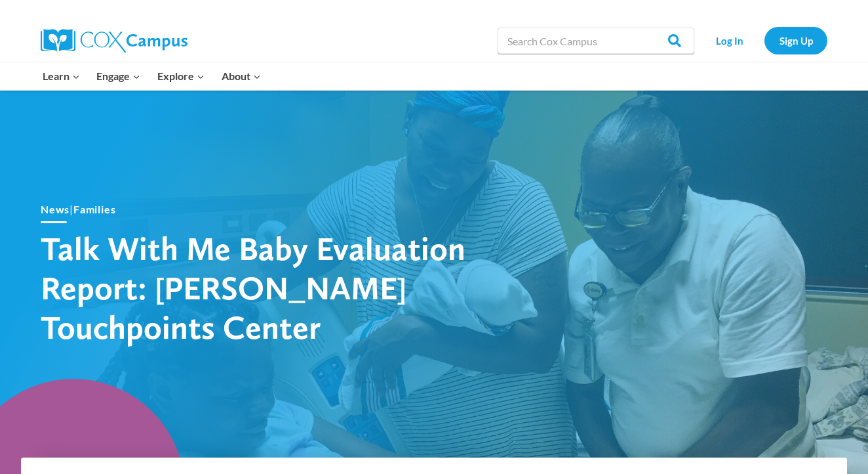  Describe the element at coordinates (596, 40) in the screenshot. I see `input: Search Cox Campus` at that location.